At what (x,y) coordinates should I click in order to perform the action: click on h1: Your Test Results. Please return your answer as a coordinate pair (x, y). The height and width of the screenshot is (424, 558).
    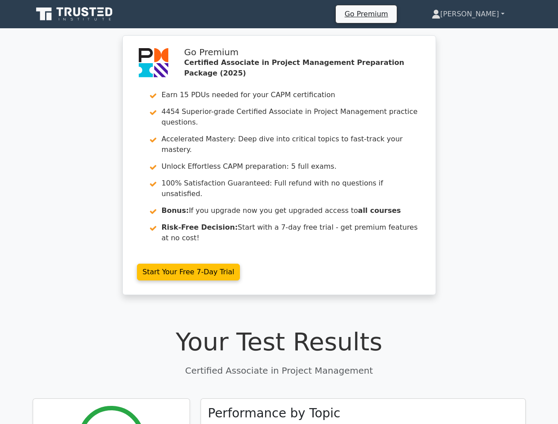
    Looking at the image, I should click on (279, 341).